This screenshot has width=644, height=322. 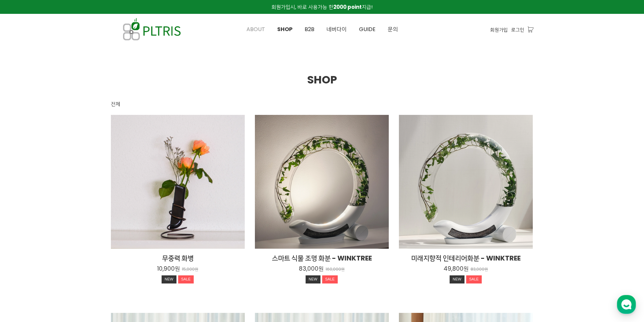 What do you see at coordinates (367, 30) in the screenshot?
I see `a: GUIDE` at bounding box center [367, 30].